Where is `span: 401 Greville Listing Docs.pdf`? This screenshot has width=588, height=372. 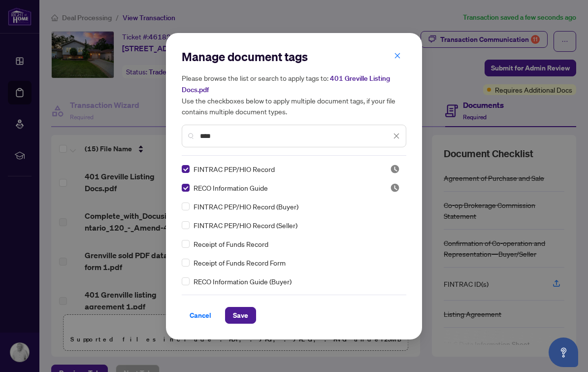 span: 401 Greville Listing Docs.pdf is located at coordinates (286, 84).